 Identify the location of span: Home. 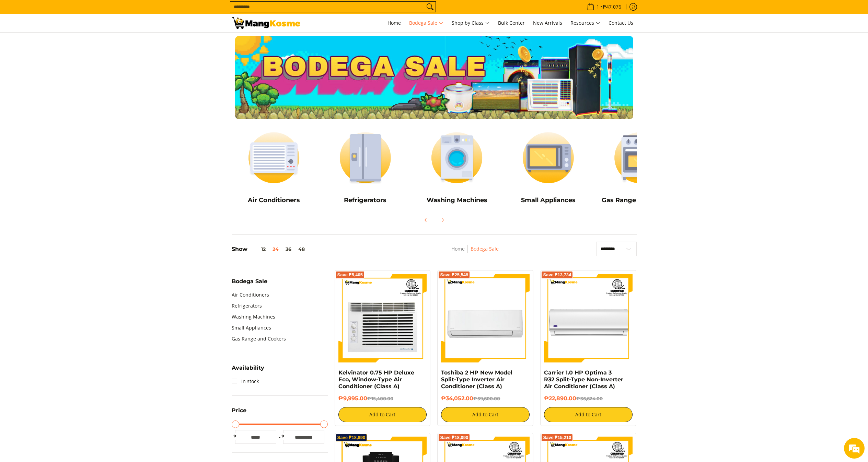
(394, 23).